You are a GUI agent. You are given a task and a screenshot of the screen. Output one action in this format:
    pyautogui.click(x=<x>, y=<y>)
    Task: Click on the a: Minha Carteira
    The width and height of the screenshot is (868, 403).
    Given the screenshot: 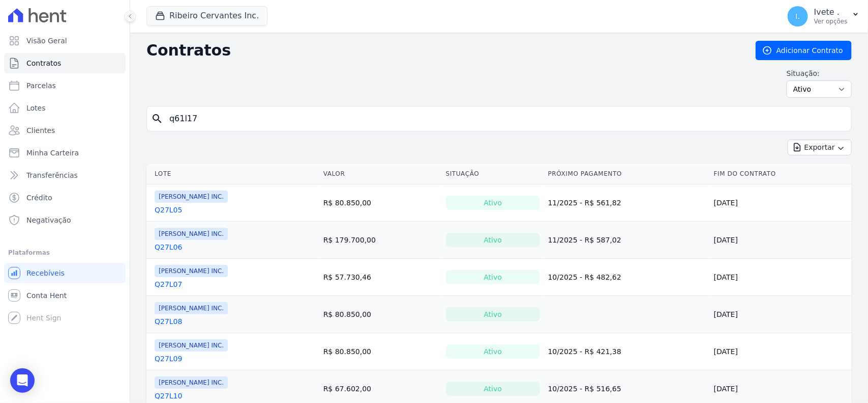 What is the action you would take?
    pyautogui.click(x=64, y=153)
    